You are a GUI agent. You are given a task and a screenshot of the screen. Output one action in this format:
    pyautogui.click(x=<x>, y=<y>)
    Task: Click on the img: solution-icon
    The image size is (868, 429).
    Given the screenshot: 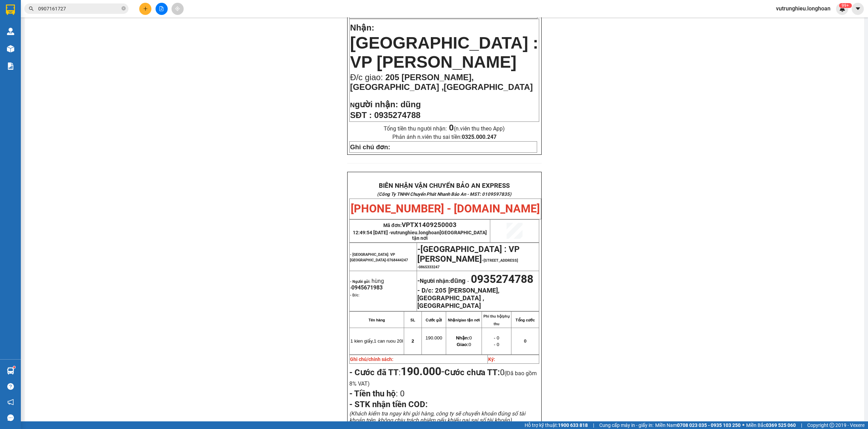 What is the action you would take?
    pyautogui.click(x=11, y=66)
    